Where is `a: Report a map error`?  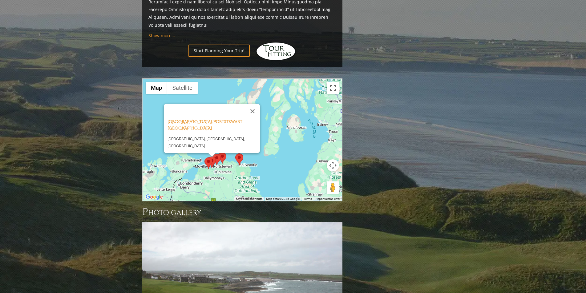 a: Report a map error is located at coordinates (328, 199).